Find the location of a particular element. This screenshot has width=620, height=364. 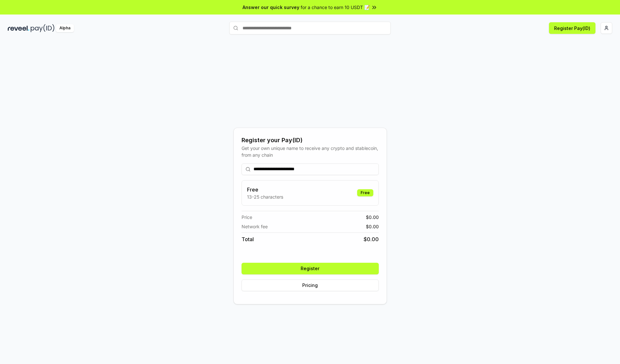

span: Network fee is located at coordinates (255, 227).